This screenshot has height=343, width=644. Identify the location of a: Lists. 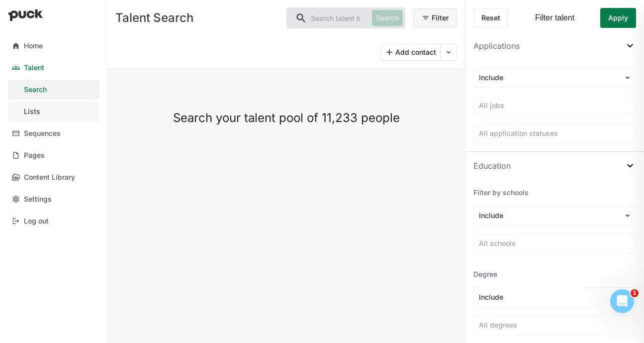
(54, 112).